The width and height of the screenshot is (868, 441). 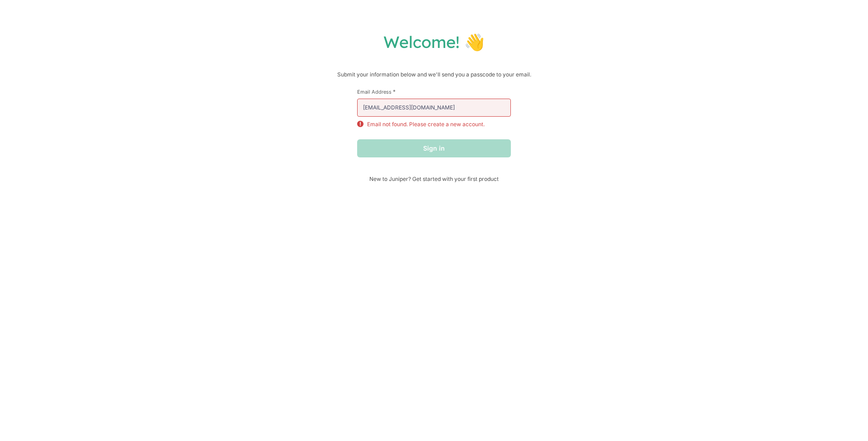 I want to click on span: This field is required., so click(x=394, y=91).